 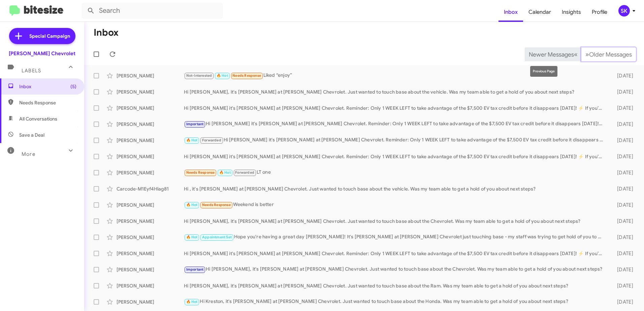 What do you see at coordinates (199, 75) in the screenshot?
I see `span: Not-Interested` at bounding box center [199, 75].